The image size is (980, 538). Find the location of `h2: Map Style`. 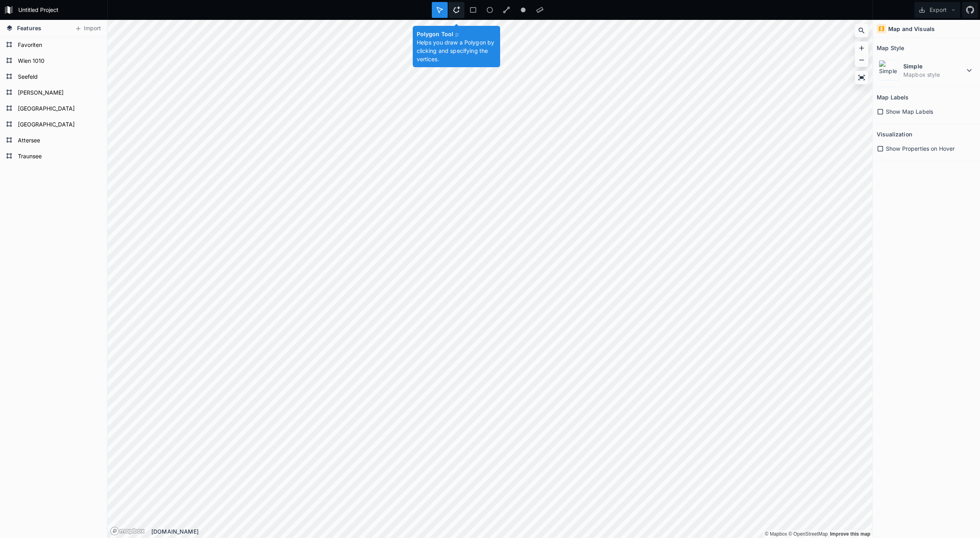

h2: Map Style is located at coordinates (891, 48).